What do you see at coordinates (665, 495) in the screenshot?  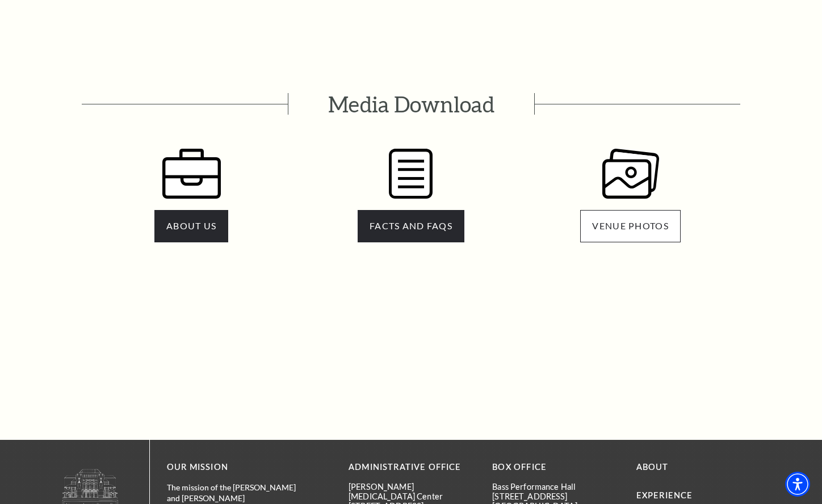 I see `a: Experience` at bounding box center [665, 495].